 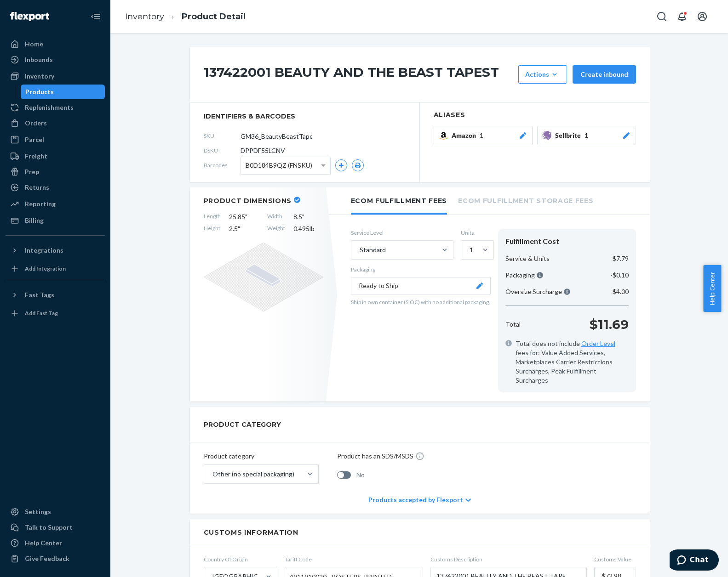 What do you see at coordinates (243, 229) in the screenshot?
I see `span: 2.5` at bounding box center [243, 229].